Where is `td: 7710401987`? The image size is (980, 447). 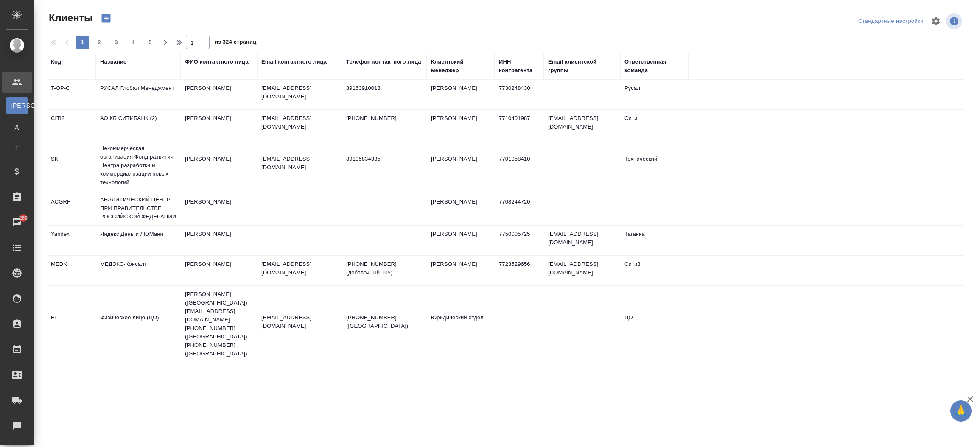 td: 7710401987 is located at coordinates (519, 125).